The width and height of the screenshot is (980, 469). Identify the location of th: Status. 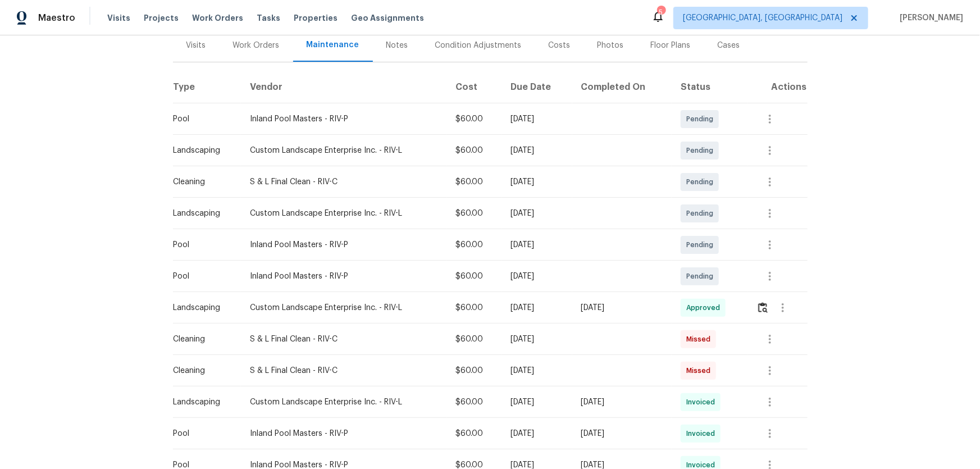
(710, 88).